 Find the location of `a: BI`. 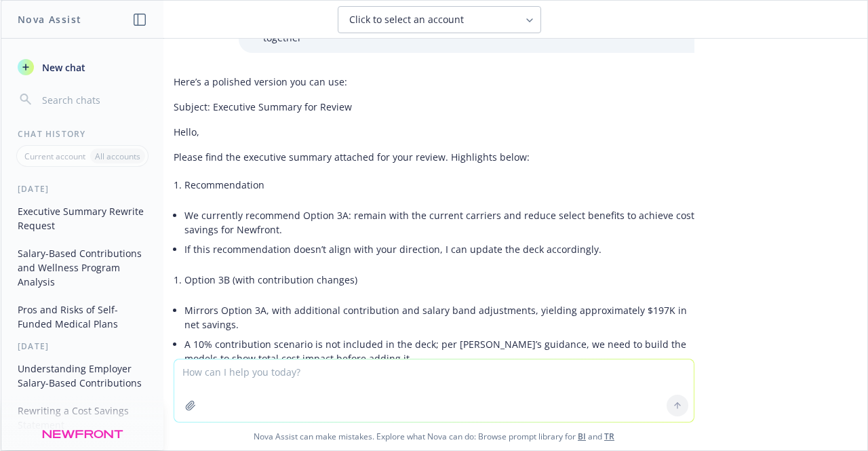

a: BI is located at coordinates (582, 436).